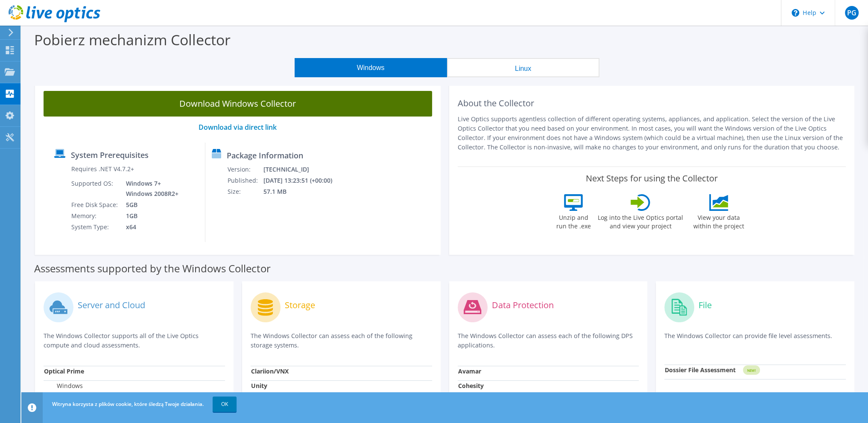  Describe the element at coordinates (150, 216) in the screenshot. I see `td: 1GB` at that location.